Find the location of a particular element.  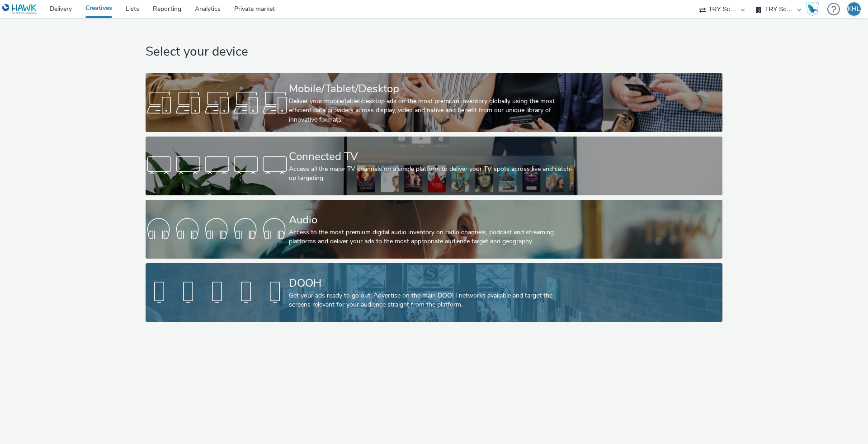

div: Get your ads ready to go out! Advertise on the main DOOH networks available and target the screen... is located at coordinates (432, 300).